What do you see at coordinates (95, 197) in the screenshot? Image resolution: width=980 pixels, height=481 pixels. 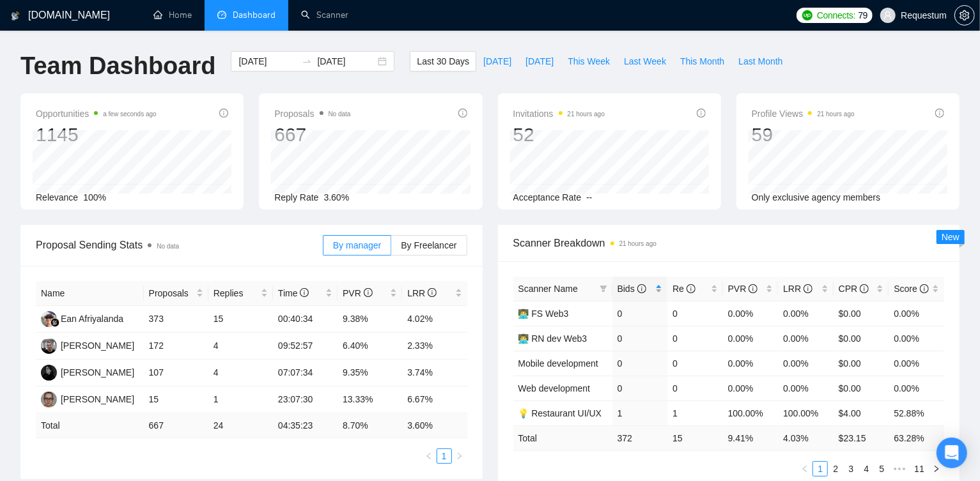 I see `span: 100%` at bounding box center [95, 197].